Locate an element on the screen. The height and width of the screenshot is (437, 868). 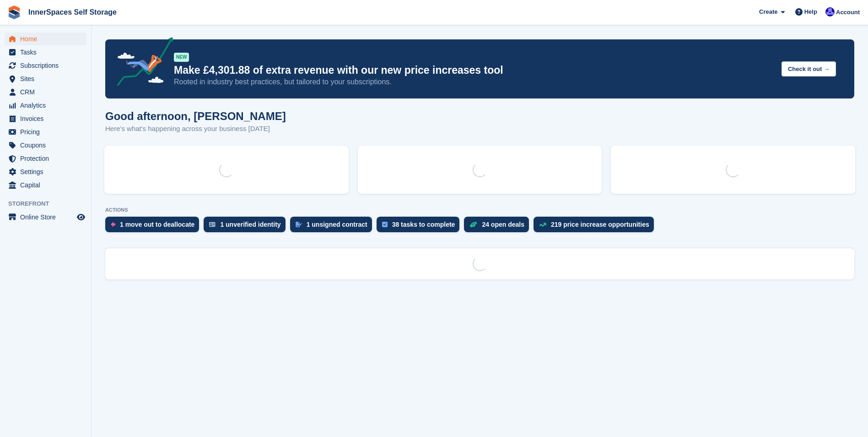
div: 1 unsigned contract is located at coordinates (337, 225).